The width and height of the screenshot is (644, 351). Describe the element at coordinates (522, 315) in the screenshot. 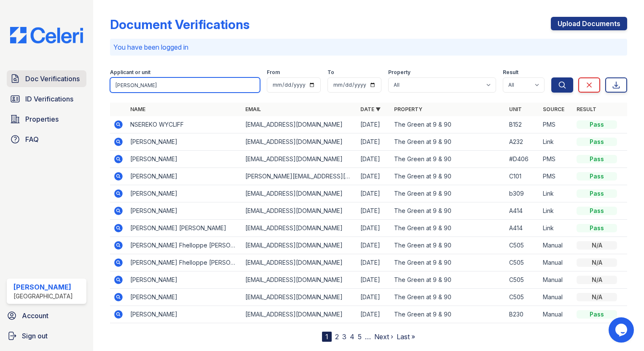

I see `td: B230` at that location.